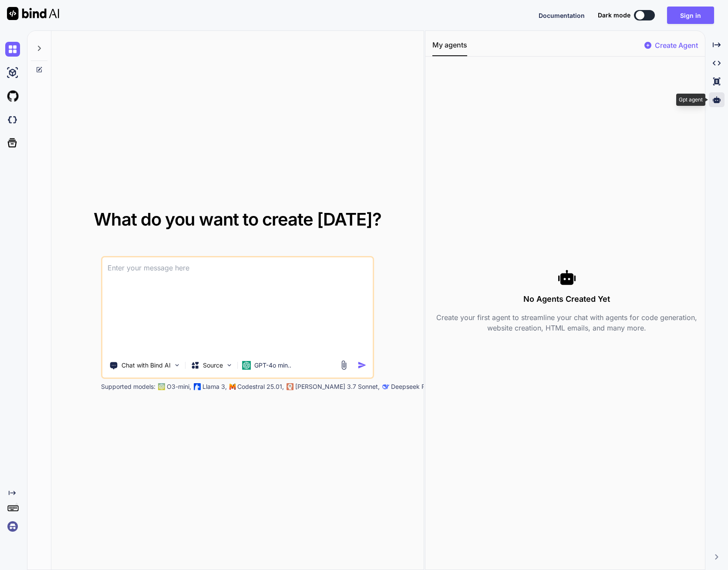  Describe the element at coordinates (690, 15) in the screenshot. I see `button: Sign in` at that location.